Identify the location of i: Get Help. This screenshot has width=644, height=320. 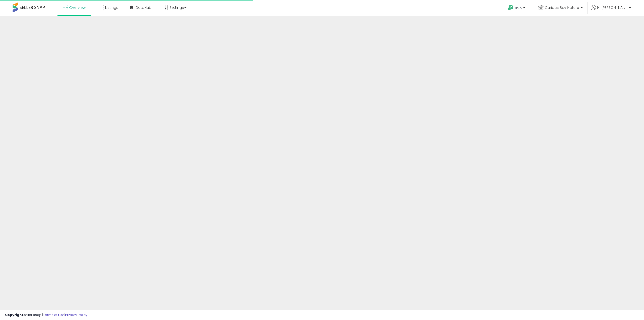
(511, 7).